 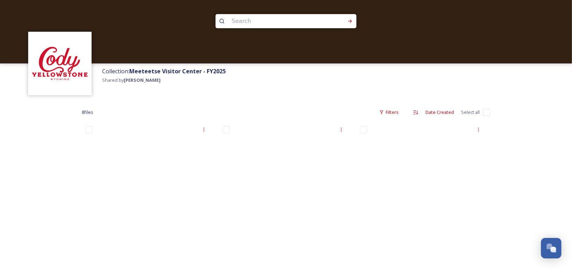 What do you see at coordinates (277, 21) in the screenshot?
I see `input: Search` at bounding box center [277, 21].